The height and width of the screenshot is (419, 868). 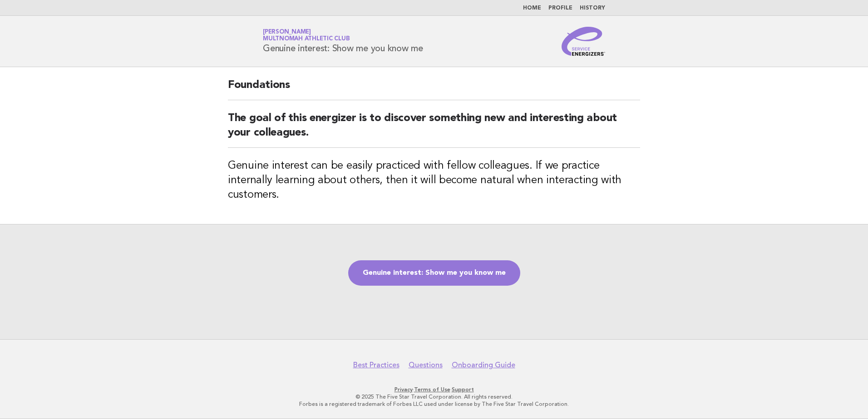 I want to click on h2: Foundations, so click(x=434, y=89).